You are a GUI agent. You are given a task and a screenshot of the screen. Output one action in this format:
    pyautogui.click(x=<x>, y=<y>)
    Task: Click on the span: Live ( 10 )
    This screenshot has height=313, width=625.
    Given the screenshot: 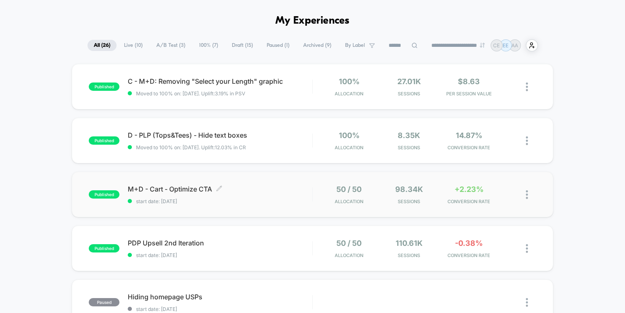 What is the action you would take?
    pyautogui.click(x=133, y=45)
    